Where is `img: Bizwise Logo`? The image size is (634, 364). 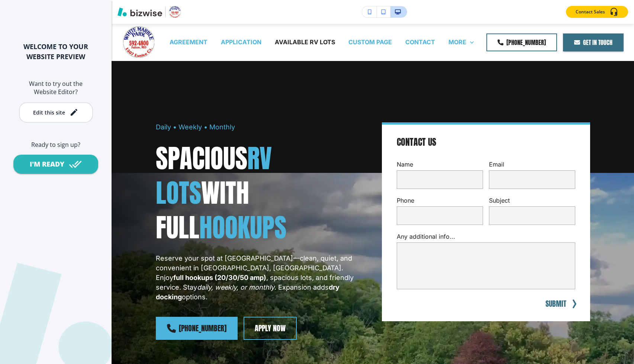
img: Bizwise Logo is located at coordinates (140, 12).